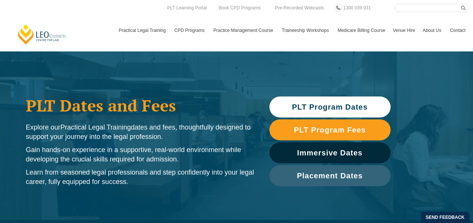 The width and height of the screenshot is (473, 223). What do you see at coordinates (330, 153) in the screenshot?
I see `a: Immersive Dates` at bounding box center [330, 153].